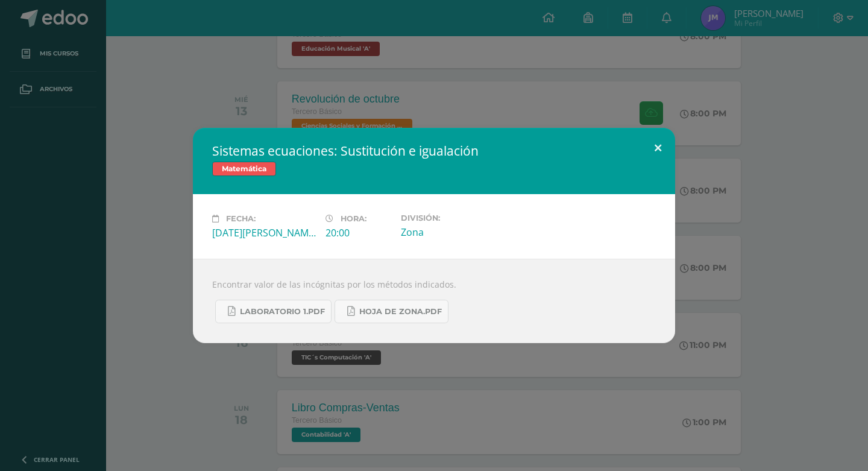 The width and height of the screenshot is (868, 471). I want to click on a: Laboratorio 1.pdf, so click(273, 311).